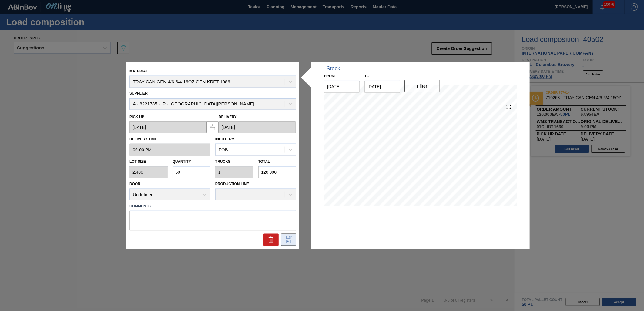  I want to click on label: Trucks, so click(223, 161).